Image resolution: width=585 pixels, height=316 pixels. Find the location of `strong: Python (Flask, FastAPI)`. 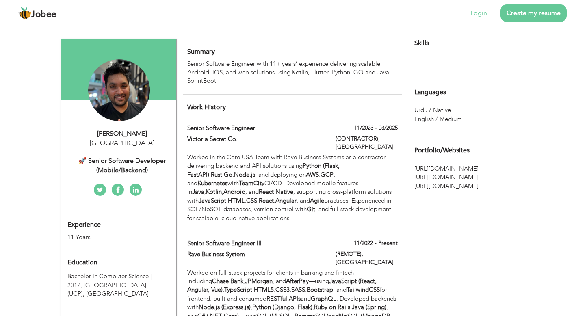

strong: Python (Flask, FastAPI) is located at coordinates (263, 170).